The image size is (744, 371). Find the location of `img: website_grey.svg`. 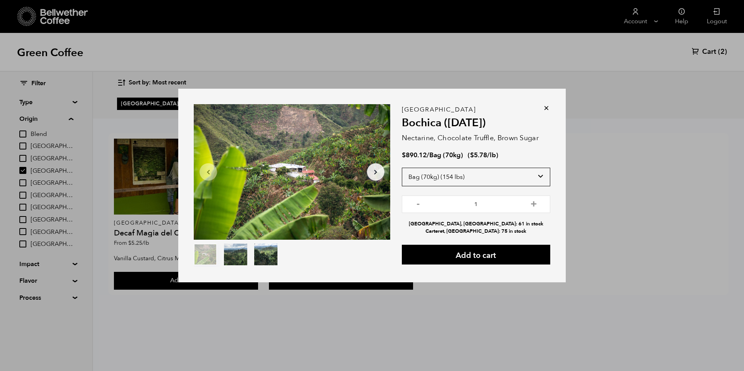

img: website_grey.svg is located at coordinates (15, 23).